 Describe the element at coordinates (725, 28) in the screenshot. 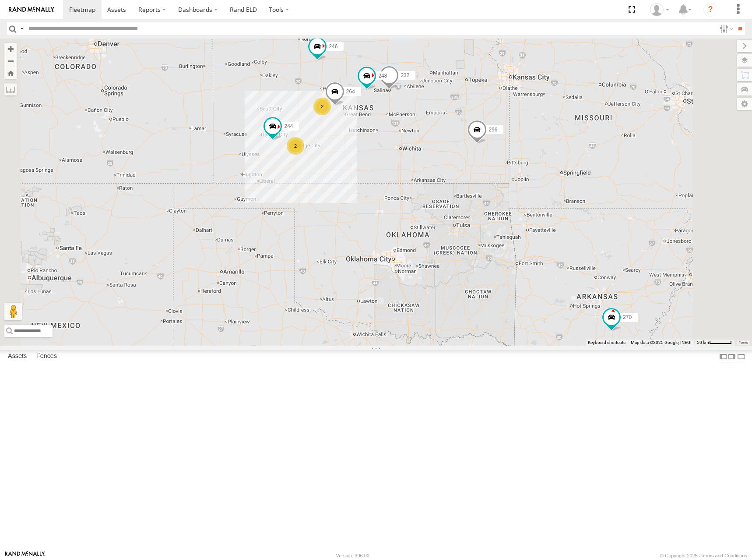

I see `label: Search Filter Options` at that location.